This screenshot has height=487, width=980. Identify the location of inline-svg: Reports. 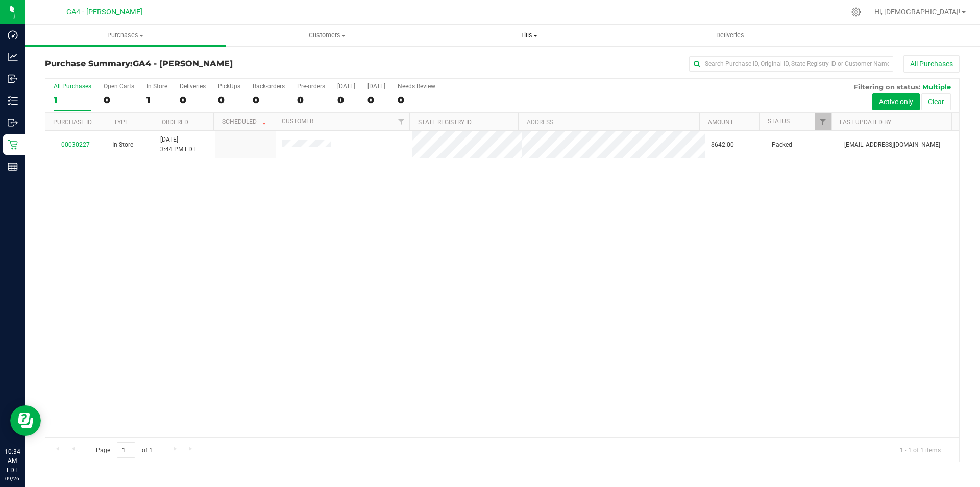
(13, 166).